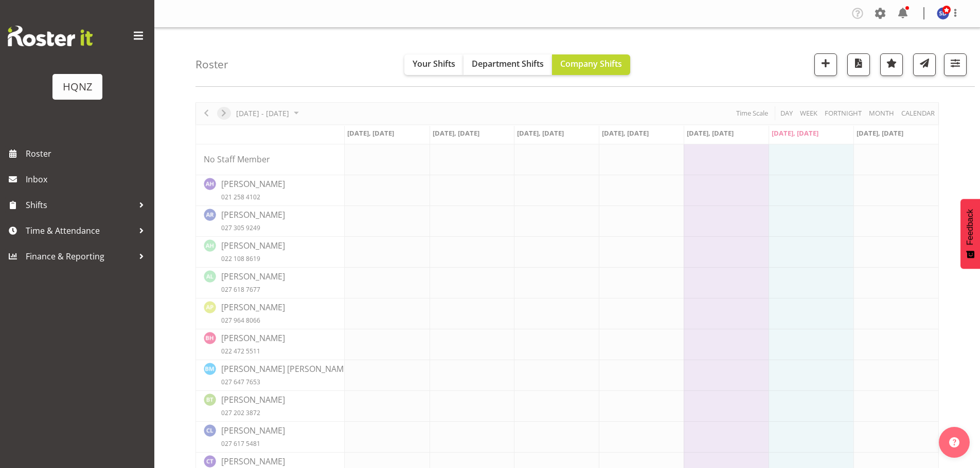  What do you see at coordinates (77, 87) in the screenshot?
I see `div: HQNZ` at bounding box center [77, 87].